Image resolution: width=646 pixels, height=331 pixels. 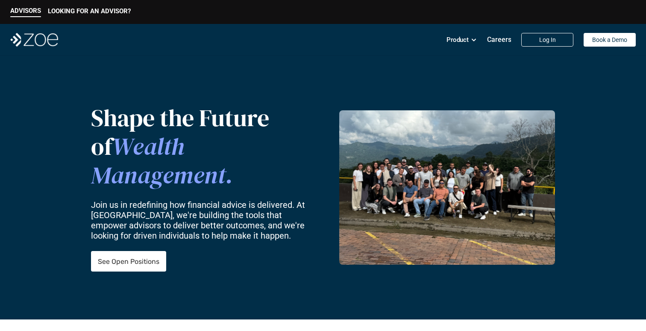 What do you see at coordinates (547, 40) in the screenshot?
I see `a: Log In` at bounding box center [547, 40].